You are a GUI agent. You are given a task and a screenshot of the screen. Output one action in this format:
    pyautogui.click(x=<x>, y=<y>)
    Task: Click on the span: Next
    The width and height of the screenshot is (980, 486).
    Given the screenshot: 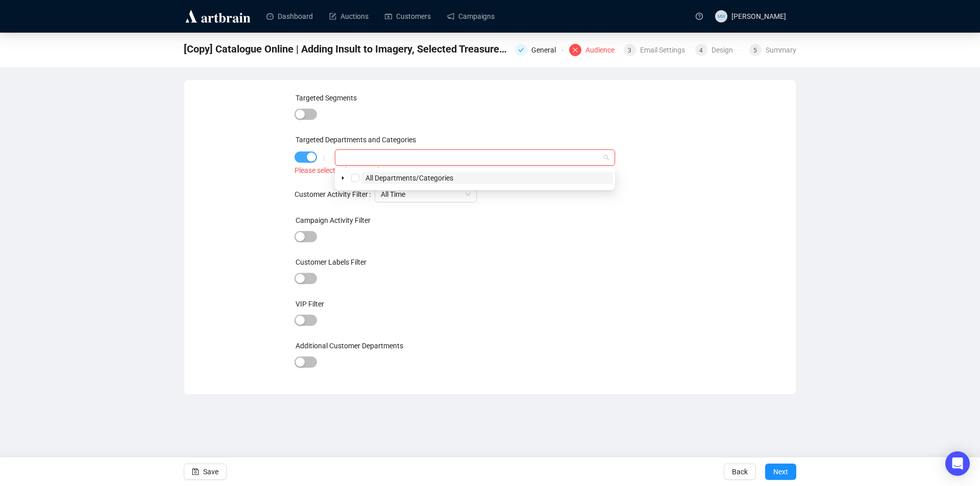 What is the action you would take?
    pyautogui.click(x=781, y=472)
    